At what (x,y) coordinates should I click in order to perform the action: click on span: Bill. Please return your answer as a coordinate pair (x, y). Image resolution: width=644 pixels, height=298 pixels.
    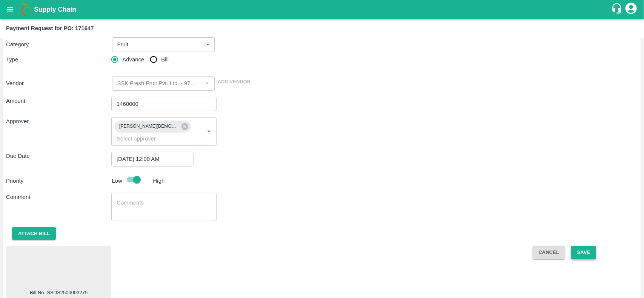
    Looking at the image, I should click on (165, 60).